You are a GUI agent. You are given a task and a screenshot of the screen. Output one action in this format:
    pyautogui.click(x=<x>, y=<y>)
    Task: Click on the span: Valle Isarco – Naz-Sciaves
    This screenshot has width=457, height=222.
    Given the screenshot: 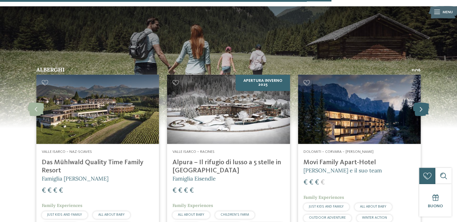 What is the action you would take?
    pyautogui.click(x=67, y=151)
    